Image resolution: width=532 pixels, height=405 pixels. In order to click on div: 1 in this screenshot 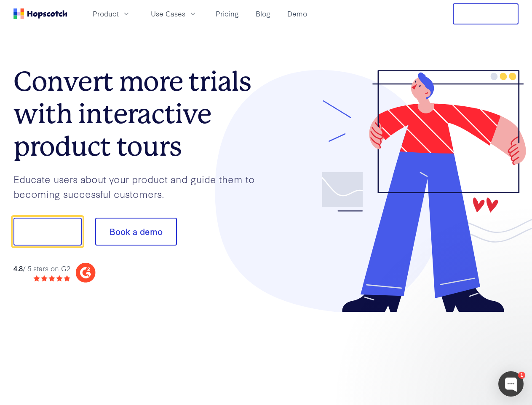, I will do `click(522, 375)`.